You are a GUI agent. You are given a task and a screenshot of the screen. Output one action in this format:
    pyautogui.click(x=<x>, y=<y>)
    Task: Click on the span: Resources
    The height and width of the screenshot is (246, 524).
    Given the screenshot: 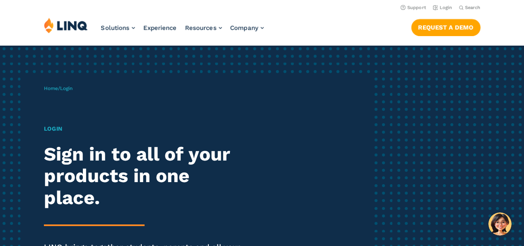 What is the action you would take?
    pyautogui.click(x=201, y=28)
    